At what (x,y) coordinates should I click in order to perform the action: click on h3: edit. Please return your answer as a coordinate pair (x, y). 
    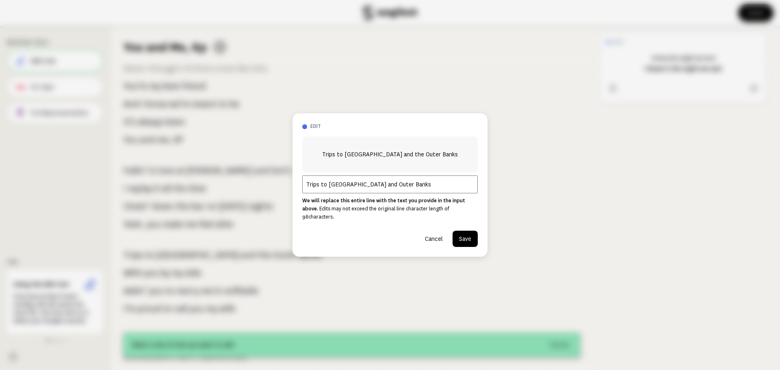
    Looking at the image, I should click on (394, 126).